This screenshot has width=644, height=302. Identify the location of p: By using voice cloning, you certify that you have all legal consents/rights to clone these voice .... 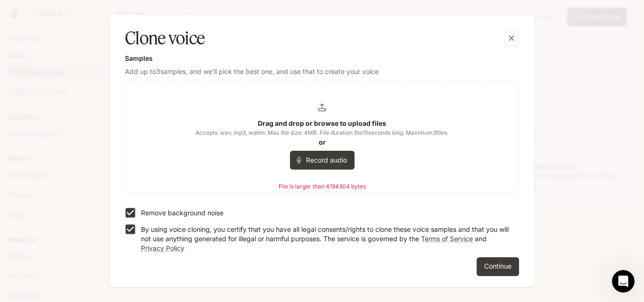
(326, 239).